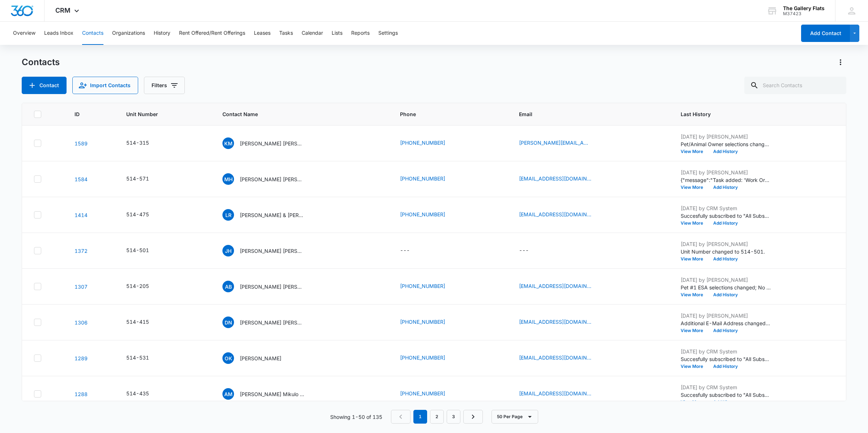  What do you see at coordinates (562, 286) in the screenshot?
I see `div: Email - akboydskico@gmail.com - Select to Edit Field` at bounding box center [562, 286].